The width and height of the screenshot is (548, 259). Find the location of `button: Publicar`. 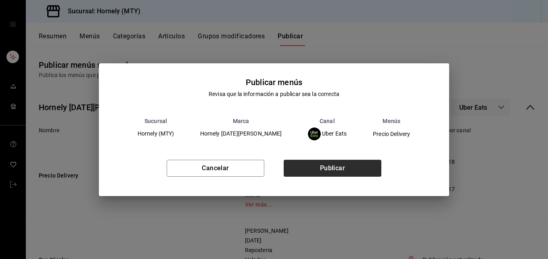

button: Publicar is located at coordinates (332, 168).